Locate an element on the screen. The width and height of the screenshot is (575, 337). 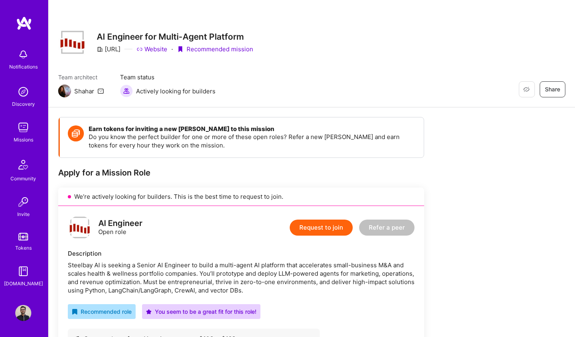
i: icon CompanyGray is located at coordinates (100, 49).